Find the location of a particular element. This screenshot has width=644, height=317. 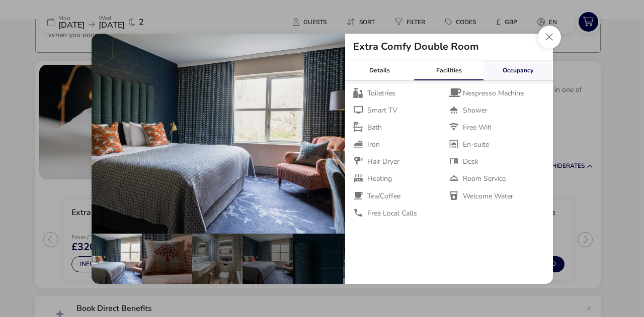

div: Facilities is located at coordinates (448, 70).